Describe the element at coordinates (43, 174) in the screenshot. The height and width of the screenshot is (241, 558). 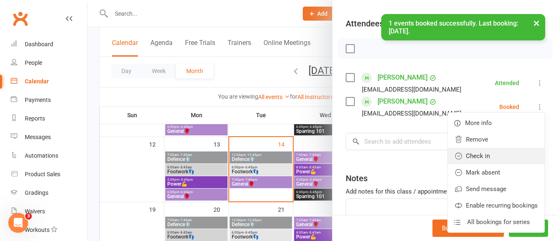
I see `div: Product Sales` at that location.